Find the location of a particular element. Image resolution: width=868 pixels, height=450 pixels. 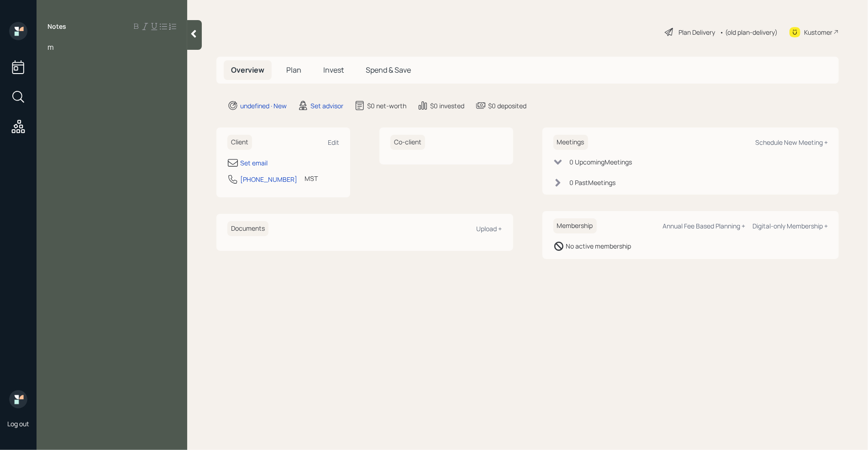

div: 0 Upcoming Meeting s is located at coordinates (601, 162).